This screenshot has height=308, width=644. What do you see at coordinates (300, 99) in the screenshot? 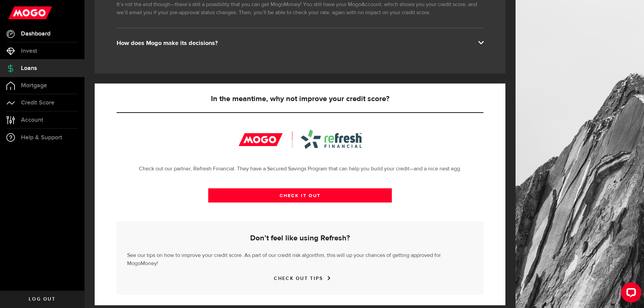
I see `h5: In the meantime, why not improve your credit score?` at bounding box center [300, 99].